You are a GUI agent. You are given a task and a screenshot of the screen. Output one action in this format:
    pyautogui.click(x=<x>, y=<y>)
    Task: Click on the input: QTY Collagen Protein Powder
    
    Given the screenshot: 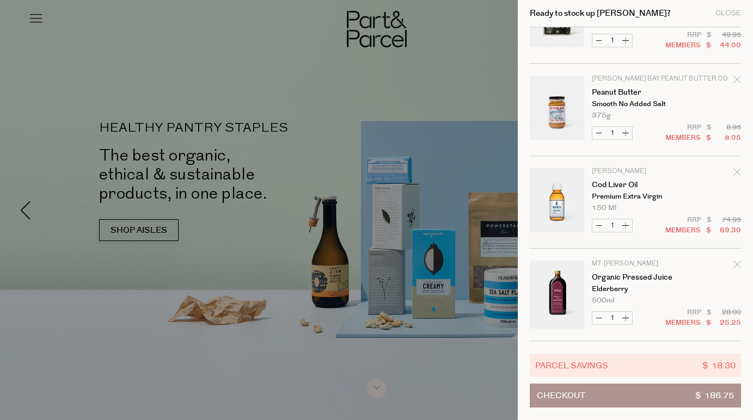 What is the action you would take?
    pyautogui.click(x=612, y=40)
    